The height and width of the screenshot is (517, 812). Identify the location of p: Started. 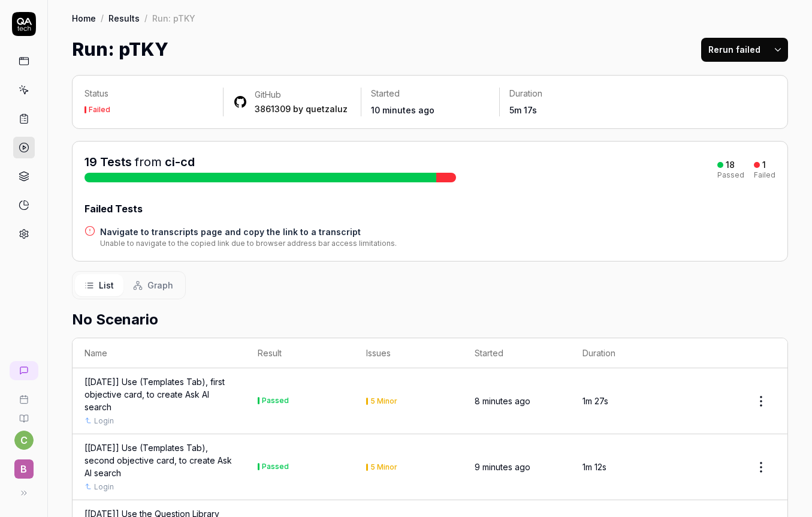
(431, 93).